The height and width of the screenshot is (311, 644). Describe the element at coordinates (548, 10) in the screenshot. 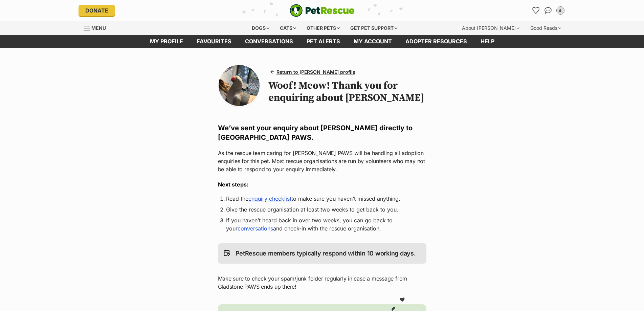

I see `ul: Account quick links` at that location.